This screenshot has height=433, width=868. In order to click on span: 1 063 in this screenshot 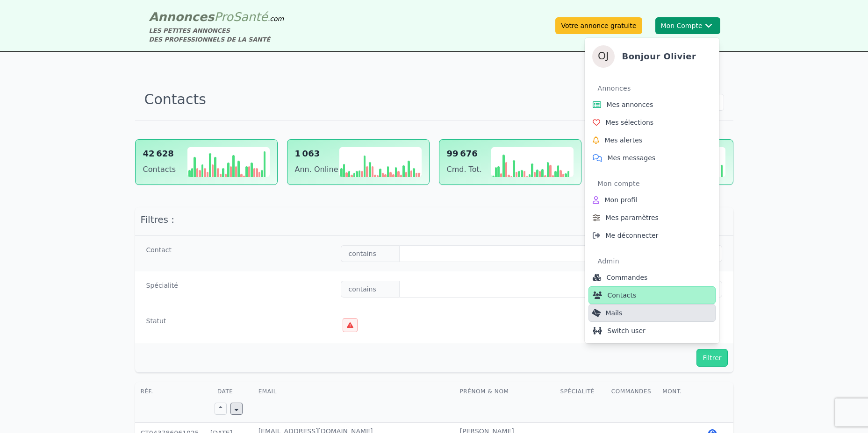, I will do `click(317, 154)`.